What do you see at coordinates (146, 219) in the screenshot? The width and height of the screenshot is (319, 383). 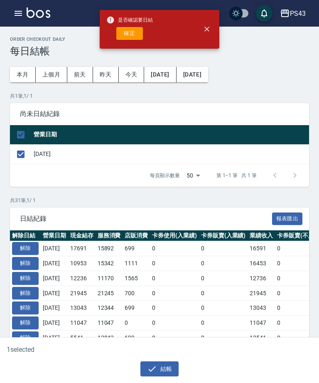 I see `span: 日結紀錄` at bounding box center [146, 219].